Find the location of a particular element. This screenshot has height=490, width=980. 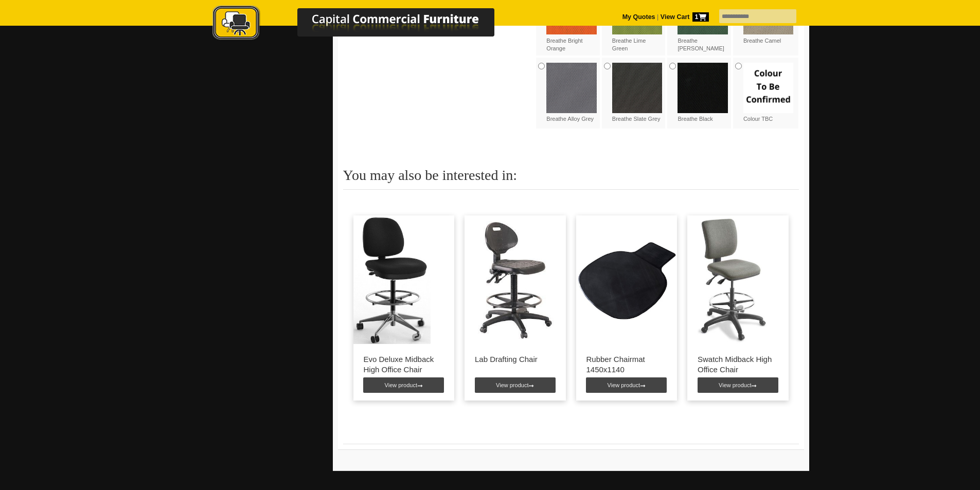

h2: You may also be interested in: is located at coordinates (571, 179).